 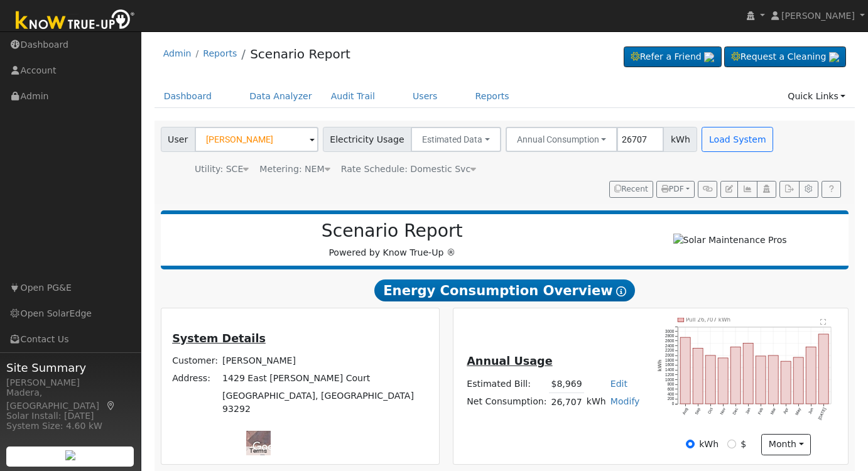 I want to click on a: Users, so click(x=425, y=96).